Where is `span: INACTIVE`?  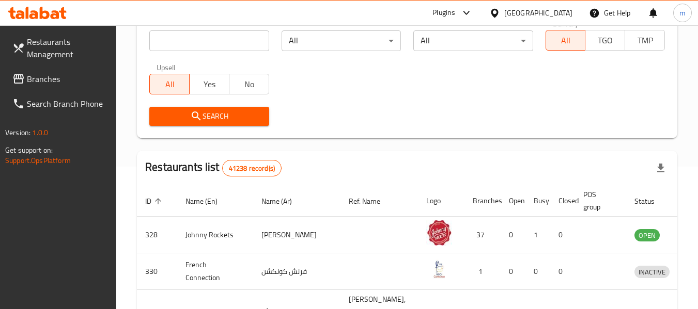
span: INACTIVE is located at coordinates (652, 272).